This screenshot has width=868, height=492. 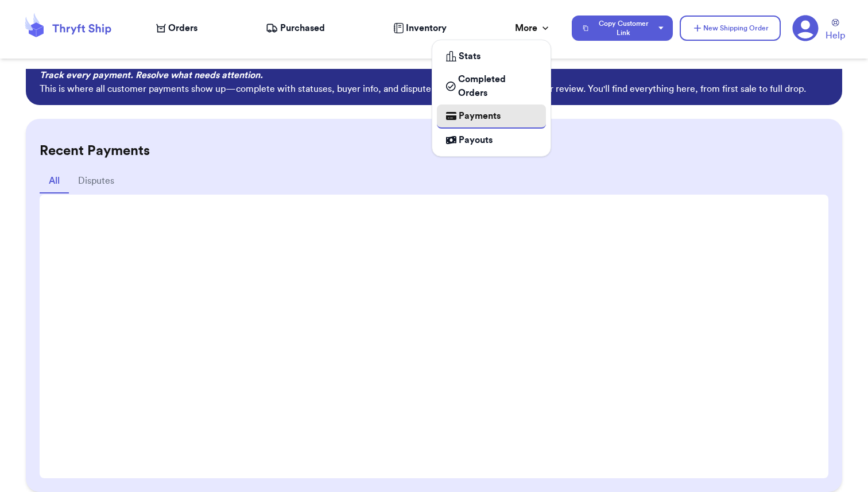 I want to click on button: New Shipping Order, so click(x=730, y=28).